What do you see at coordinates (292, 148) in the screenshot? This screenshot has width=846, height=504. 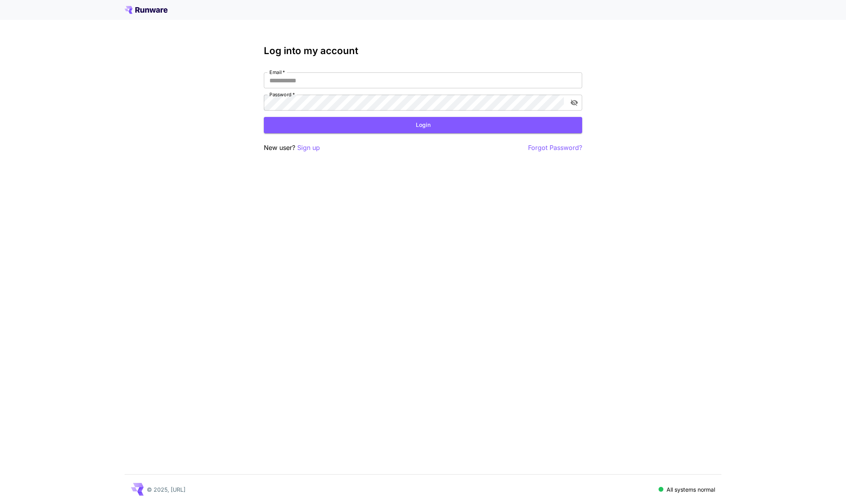 I see `p: New user?` at bounding box center [292, 148].